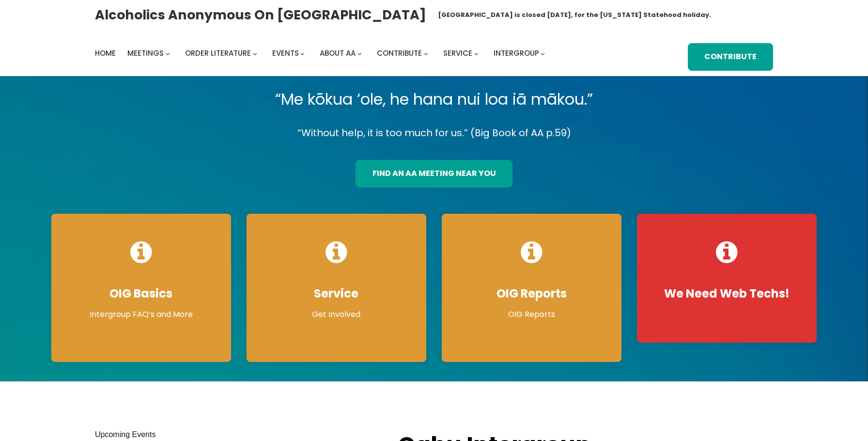 The width and height of the screenshot is (868, 441). I want to click on a: Home, so click(105, 53).